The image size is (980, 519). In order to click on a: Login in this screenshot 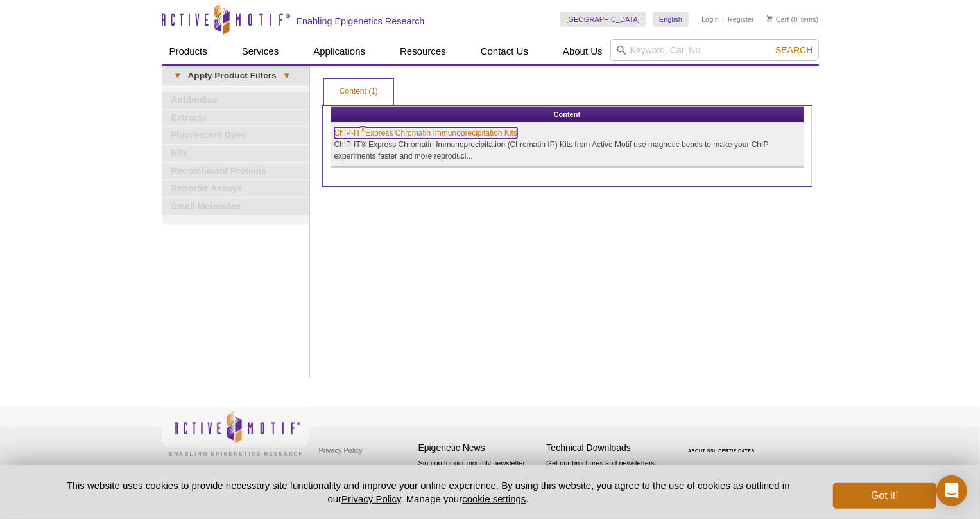, I will do `click(710, 19)`.